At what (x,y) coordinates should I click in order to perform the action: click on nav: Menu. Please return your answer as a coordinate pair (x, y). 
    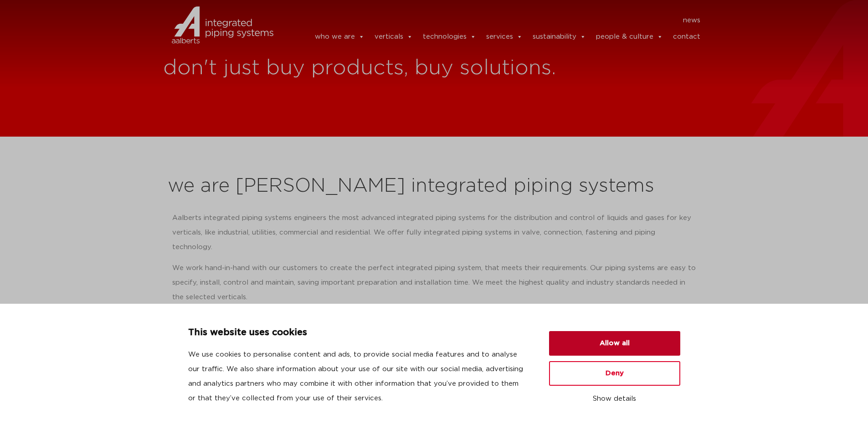
    Looking at the image, I should click on (494, 20).